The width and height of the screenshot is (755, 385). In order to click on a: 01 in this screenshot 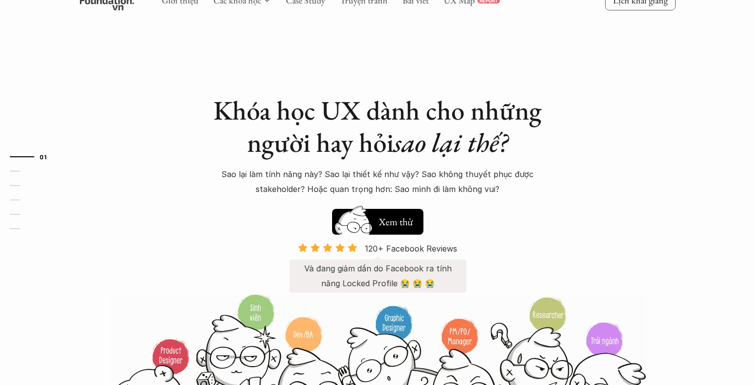, I will do `click(33, 157)`.